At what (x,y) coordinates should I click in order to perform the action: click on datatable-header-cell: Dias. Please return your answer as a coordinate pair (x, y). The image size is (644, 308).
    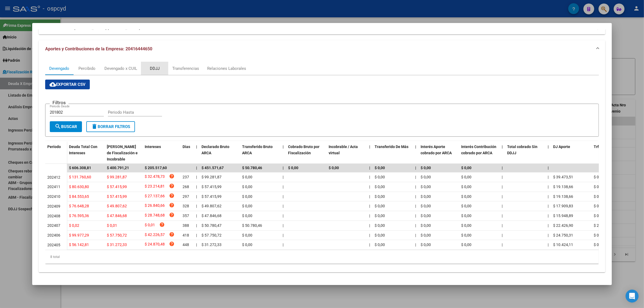
    Looking at the image, I should click on (187, 153).